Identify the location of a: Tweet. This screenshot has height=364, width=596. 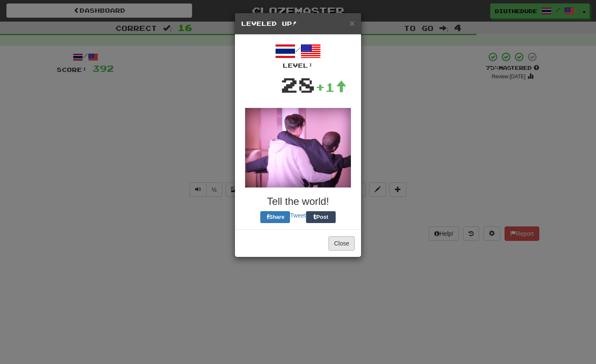
(298, 216).